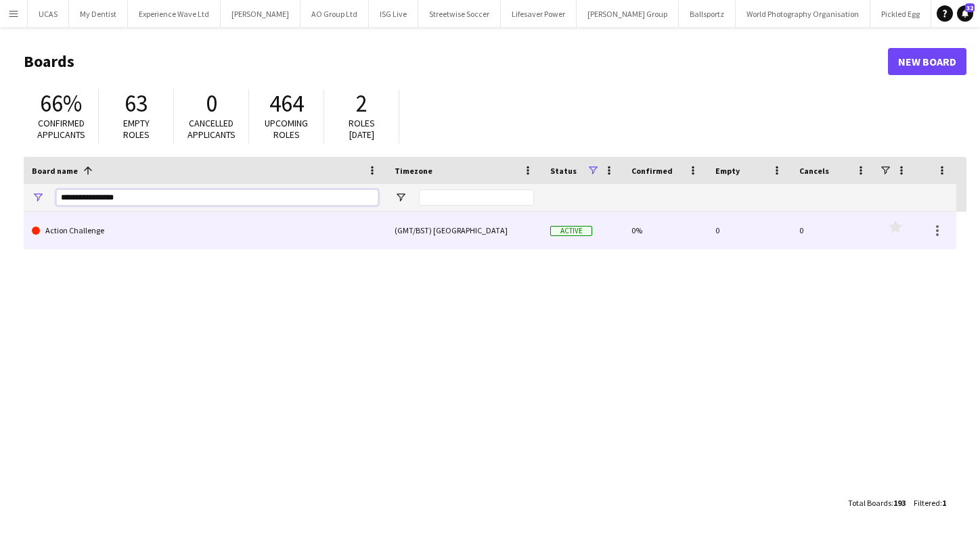  Describe the element at coordinates (55, 171) in the screenshot. I see `span: Board name` at that location.